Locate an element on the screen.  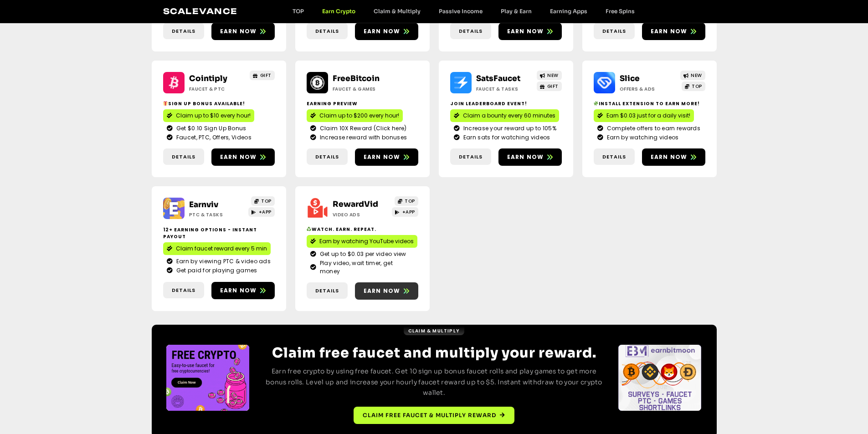
span: Get up to $0.03 per video view is located at coordinates (361, 254).